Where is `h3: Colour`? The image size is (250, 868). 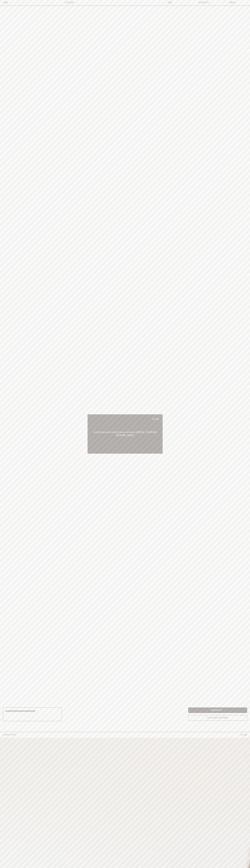 h3: Colour is located at coordinates (89, 3).